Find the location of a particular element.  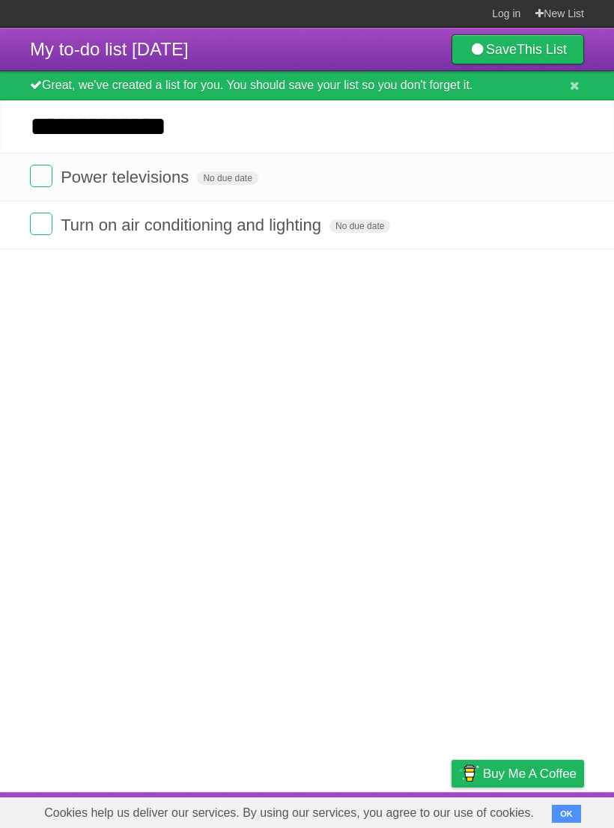

span: Cookies help us deliver our services. By using our services, you agree to our use of cookies. is located at coordinates (289, 813).